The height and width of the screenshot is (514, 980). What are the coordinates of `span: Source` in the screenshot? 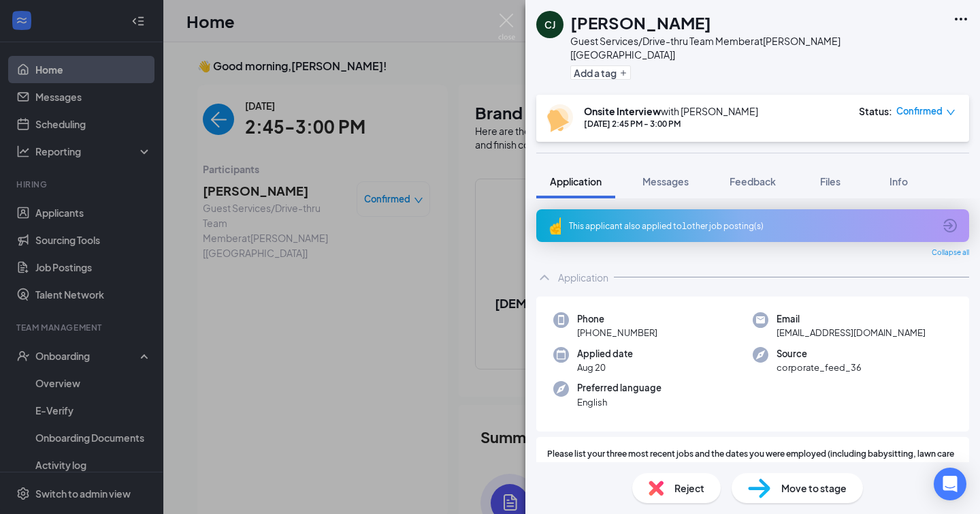 It's located at (819, 353).